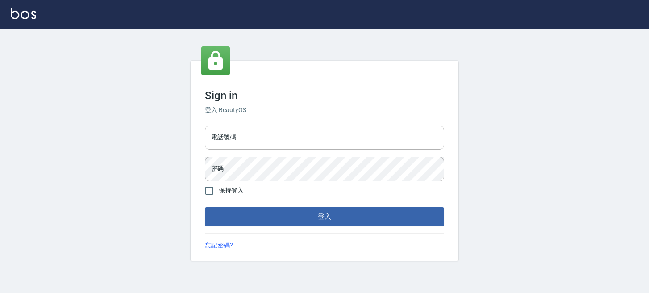  Describe the element at coordinates (219, 245) in the screenshot. I see `a: 忘記密碼?` at that location.